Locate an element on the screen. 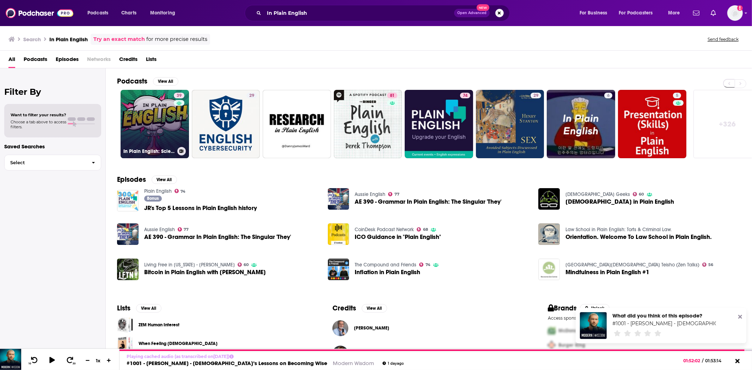  div: What did you think of this episode? is located at coordinates (664, 315).